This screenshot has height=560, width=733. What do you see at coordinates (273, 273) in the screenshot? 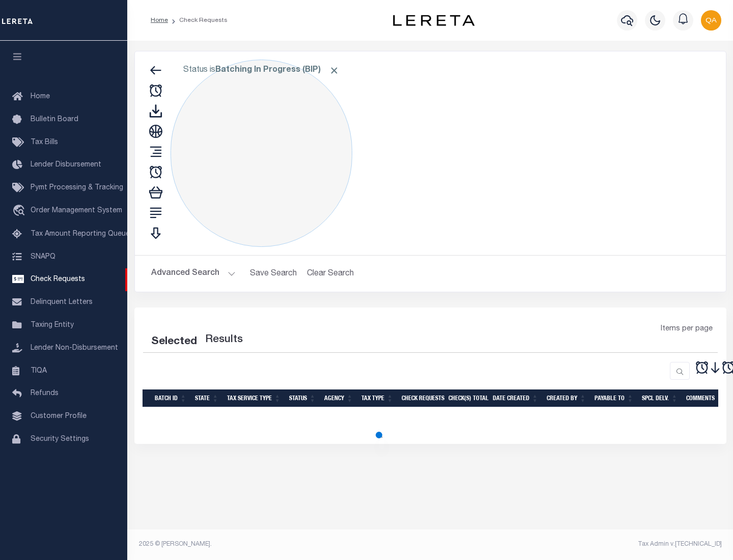
I see `button: Save Search` at bounding box center [273, 273].